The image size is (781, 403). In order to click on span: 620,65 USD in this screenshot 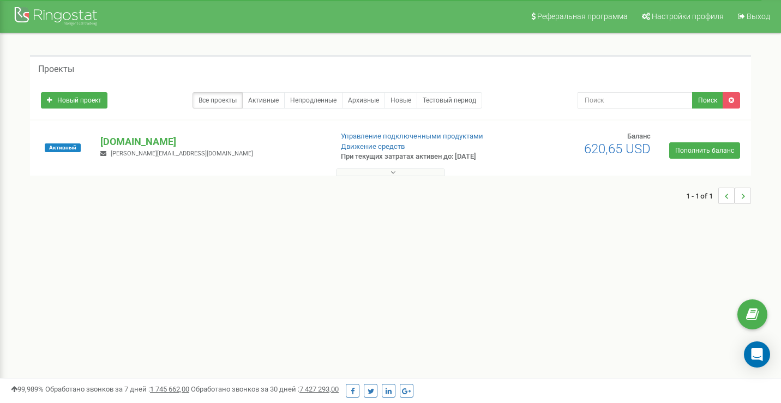, I will do `click(617, 149)`.